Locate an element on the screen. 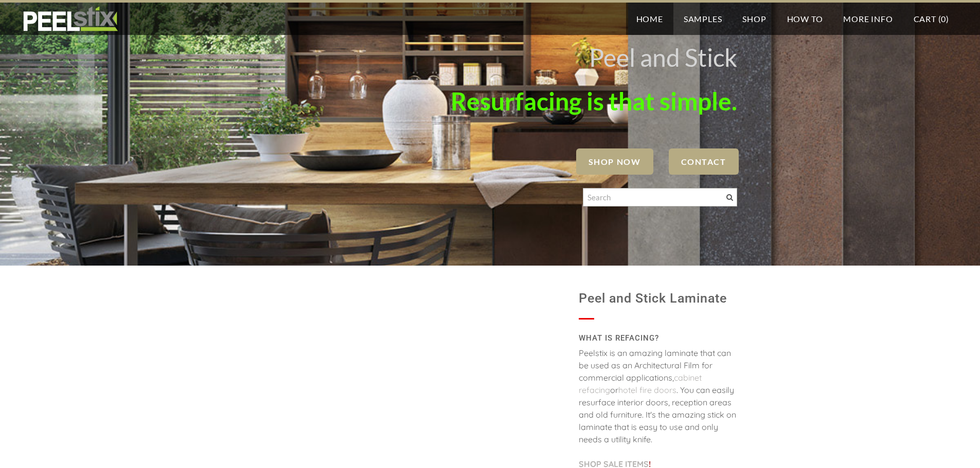 Image resolution: width=980 pixels, height=468 pixels. a: Shop is located at coordinates (755, 18).